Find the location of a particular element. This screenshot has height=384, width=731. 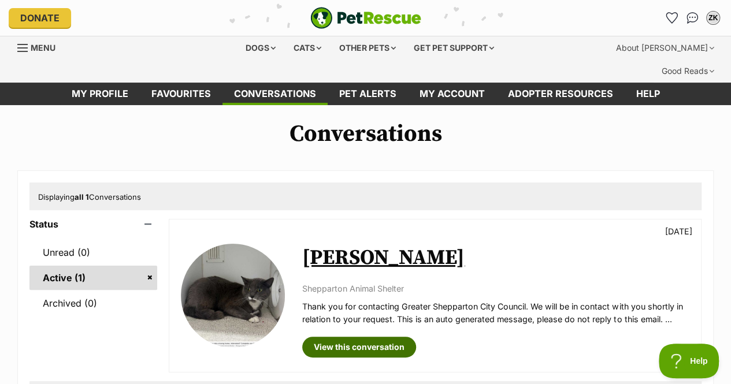

div: Good Reads is located at coordinates (687, 71).